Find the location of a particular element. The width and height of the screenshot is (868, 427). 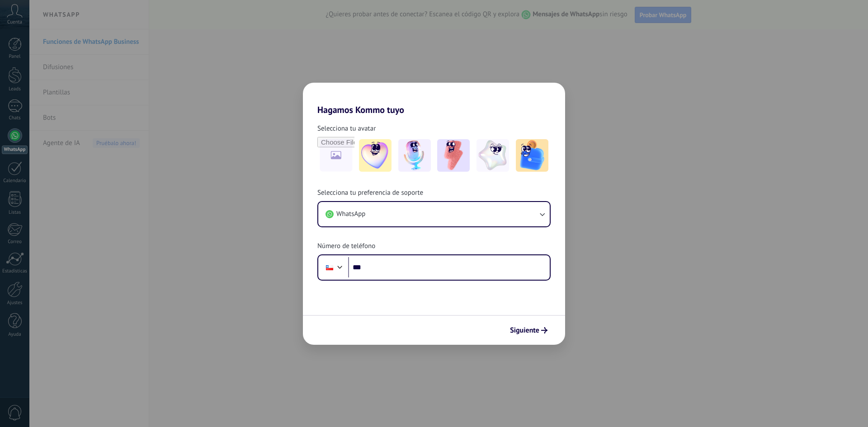

span: Siguiente is located at coordinates (525, 330).